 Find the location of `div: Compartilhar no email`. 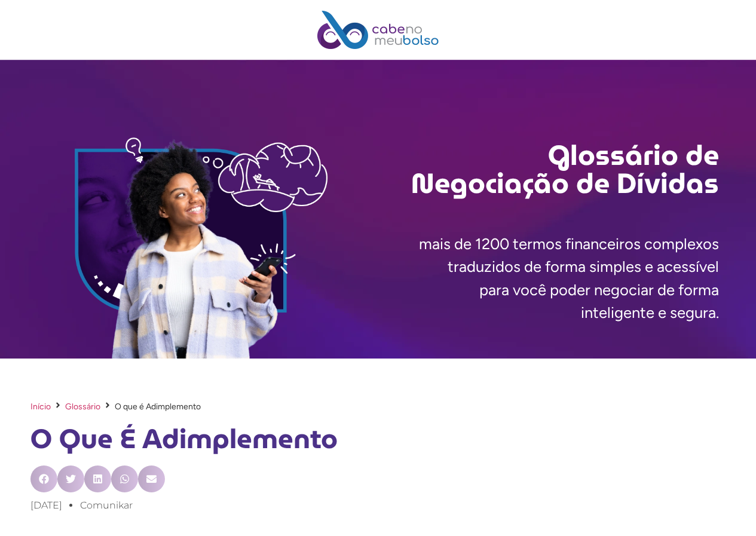

div: Compartilhar no email is located at coordinates (151, 478).